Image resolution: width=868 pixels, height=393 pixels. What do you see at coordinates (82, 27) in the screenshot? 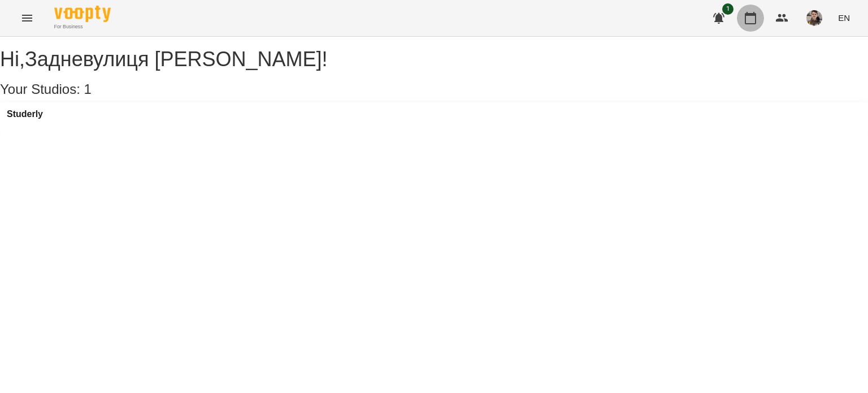
I see `span: For Business` at bounding box center [82, 27].